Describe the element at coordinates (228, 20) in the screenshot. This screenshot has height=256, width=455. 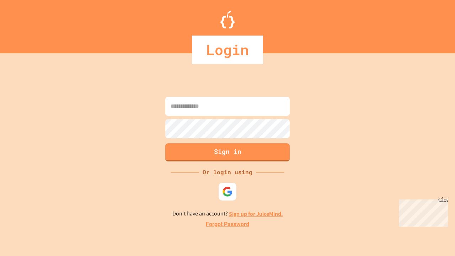
I see `img: Logo.svg` at that location.